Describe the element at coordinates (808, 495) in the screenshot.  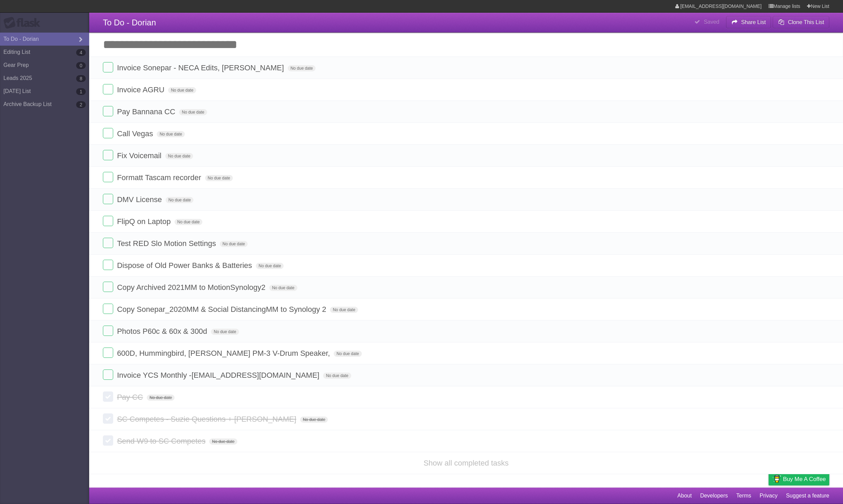
I see `a: Suggest a feature` at that location.